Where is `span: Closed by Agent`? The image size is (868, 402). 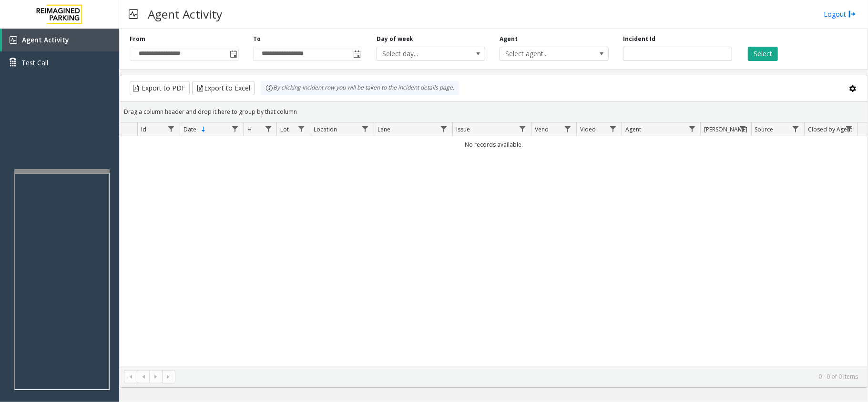
span: Closed by Agent is located at coordinates (830, 129).